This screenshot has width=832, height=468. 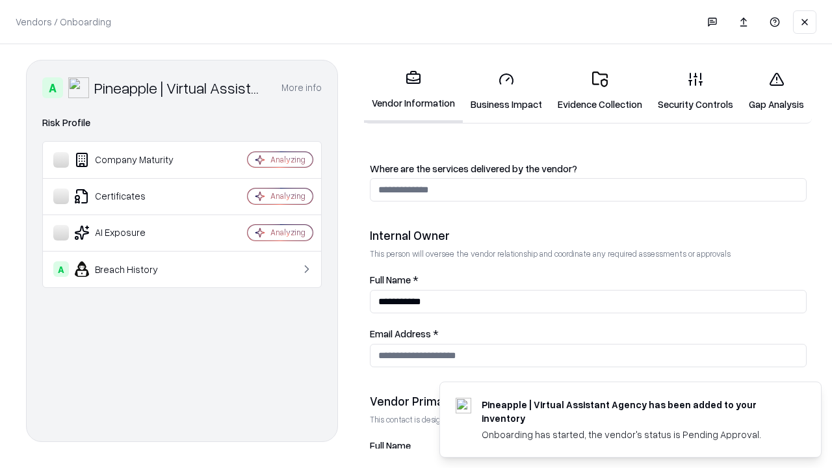 What do you see at coordinates (588, 168) in the screenshot?
I see `label: Where are the services delivered by the vendor?` at bounding box center [588, 168].